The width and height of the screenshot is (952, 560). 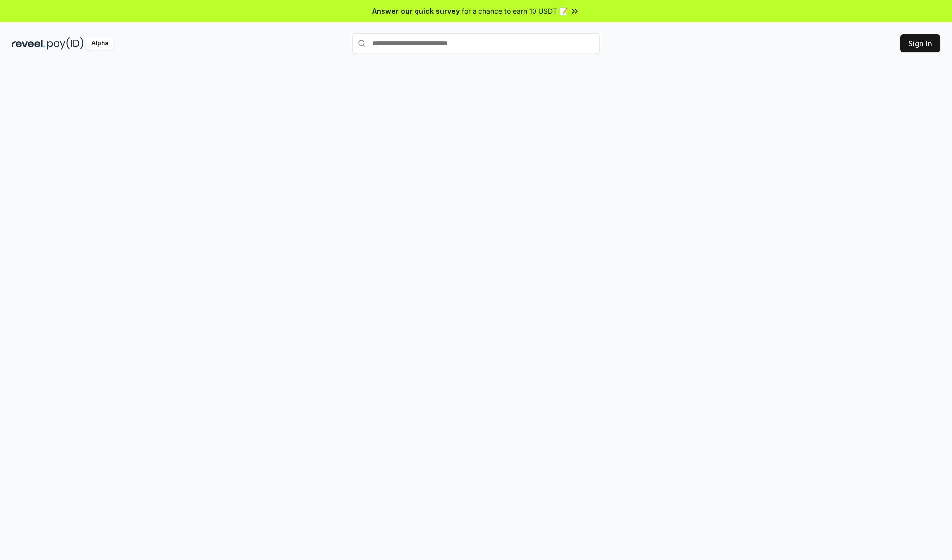 What do you see at coordinates (100, 43) in the screenshot?
I see `div: Alpha` at bounding box center [100, 43].